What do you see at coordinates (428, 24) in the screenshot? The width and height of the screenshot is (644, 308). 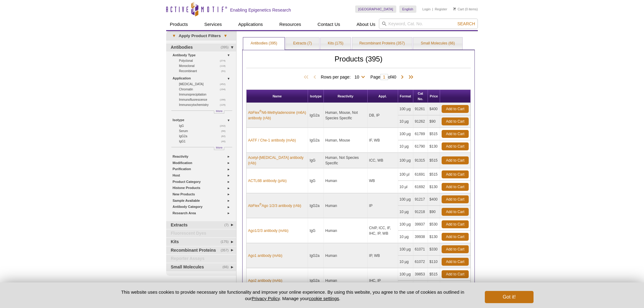 I see `input: Keyword, Cat. No.` at bounding box center [428, 24].